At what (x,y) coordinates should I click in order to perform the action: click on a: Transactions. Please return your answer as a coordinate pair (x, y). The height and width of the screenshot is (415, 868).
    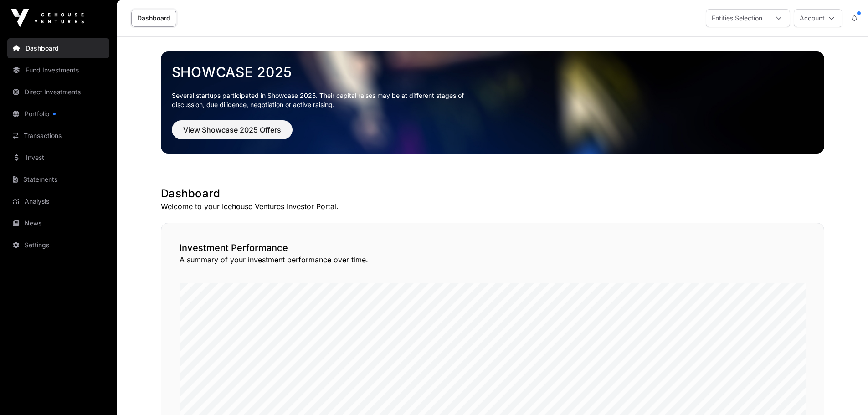
    Looking at the image, I should click on (58, 136).